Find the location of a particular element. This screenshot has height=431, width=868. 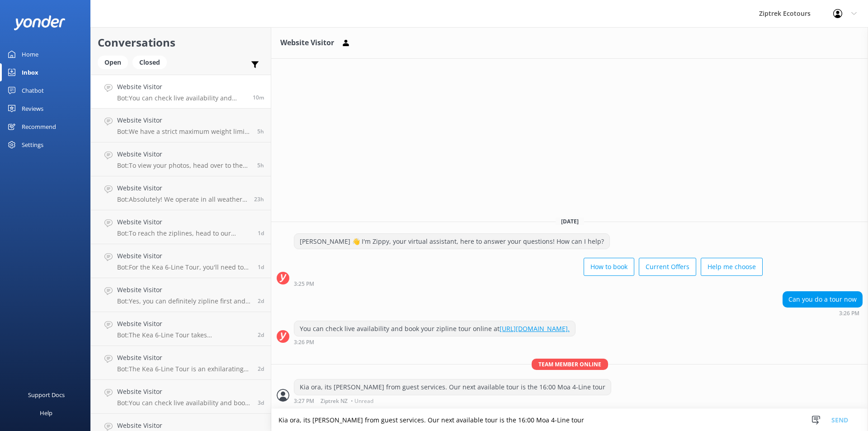

span: Sep 20 2025 09:53am (UTC +12:00) Pacific/Auckland is located at coordinates (260, 165).